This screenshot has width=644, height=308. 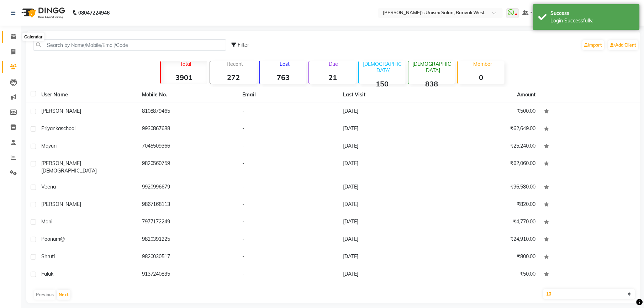 I want to click on div: Success, so click(x=592, y=13).